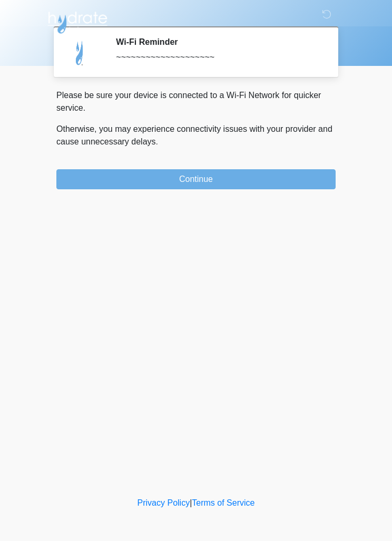  What do you see at coordinates (196, 102) in the screenshot?
I see `p: Please be sure your device is connected to a Wi-Fi Network for quicker service.` at bounding box center [196, 102].